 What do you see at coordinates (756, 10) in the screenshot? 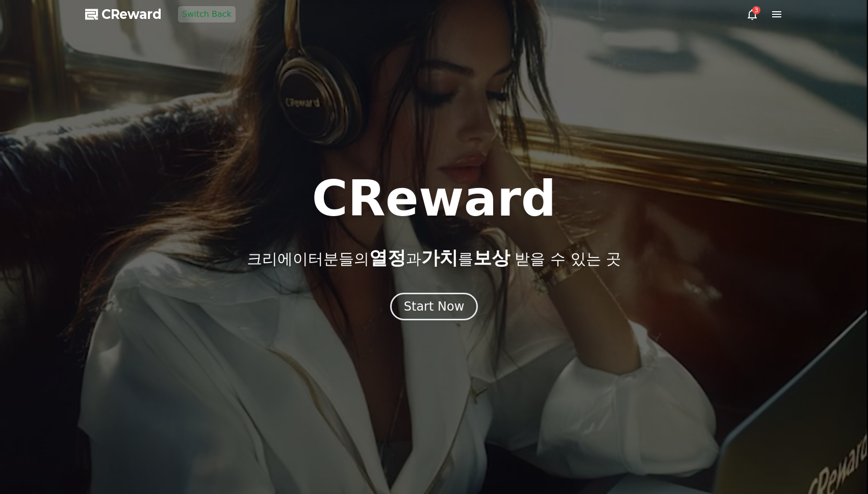
I see `div: 3` at bounding box center [756, 10].